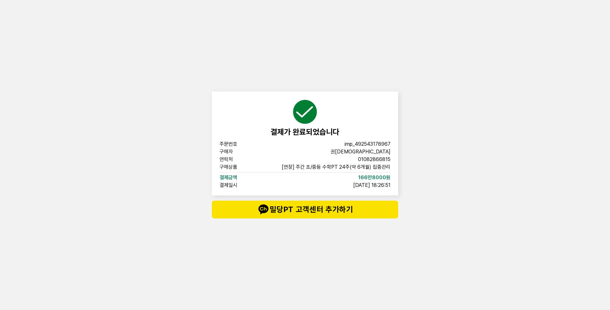 This screenshot has height=310, width=610. Describe the element at coordinates (305, 210) in the screenshot. I see `span: 밀당PT 고객센터 추가하기` at that location.